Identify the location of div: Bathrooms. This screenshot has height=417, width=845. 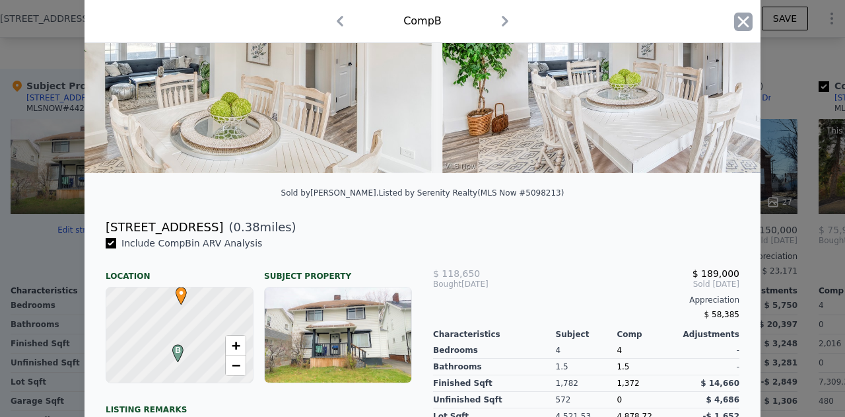
(495, 366).